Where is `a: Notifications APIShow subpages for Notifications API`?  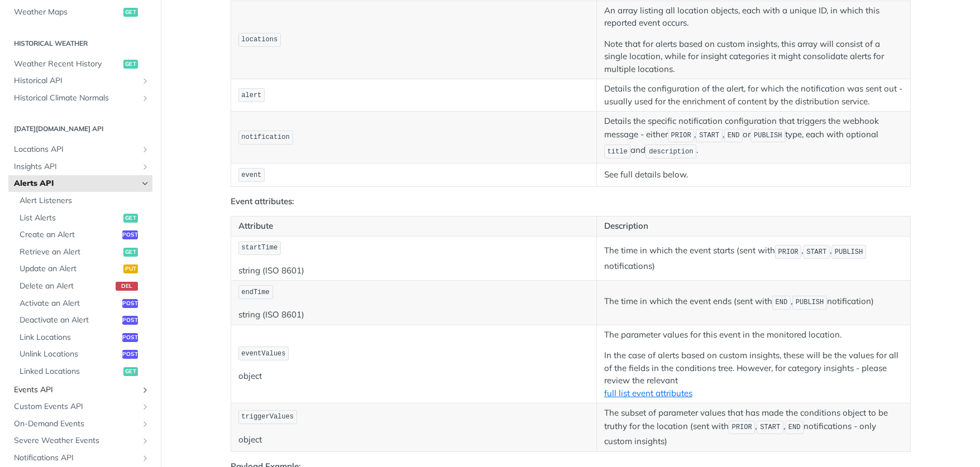
a: Notifications APIShow subpages for Notifications API is located at coordinates (80, 458).